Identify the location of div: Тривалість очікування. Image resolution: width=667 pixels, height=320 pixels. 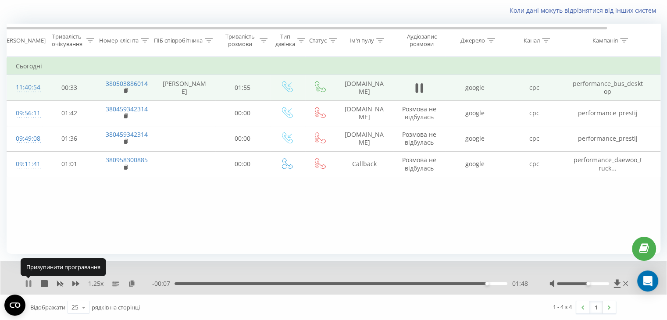
(67, 40).